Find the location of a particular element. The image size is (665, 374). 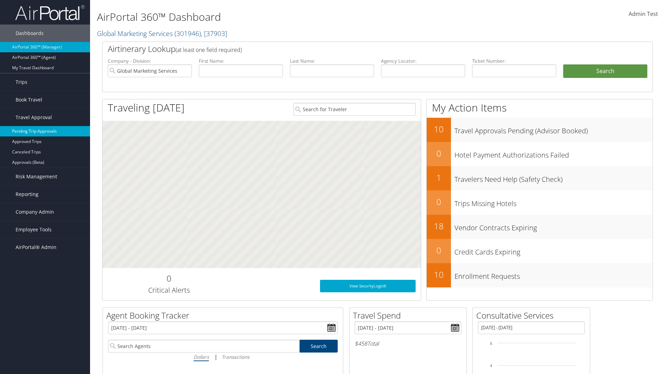

h1: AirPortal 360™ Dashboard is located at coordinates (284, 17).